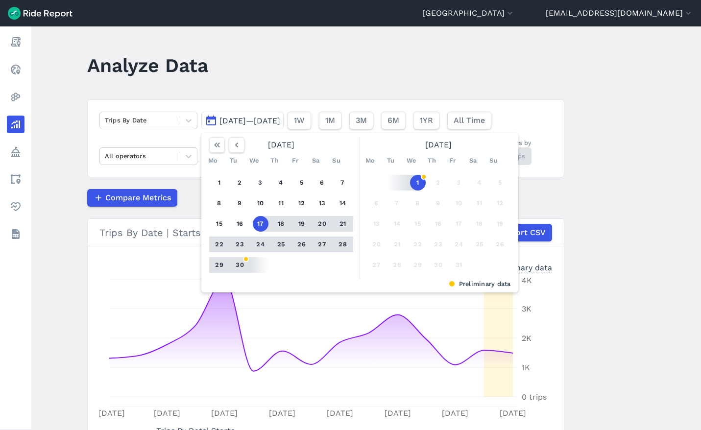 This screenshot has height=430, width=701. Describe the element at coordinates (527, 280) in the screenshot. I see `tspan: 4K` at that location.